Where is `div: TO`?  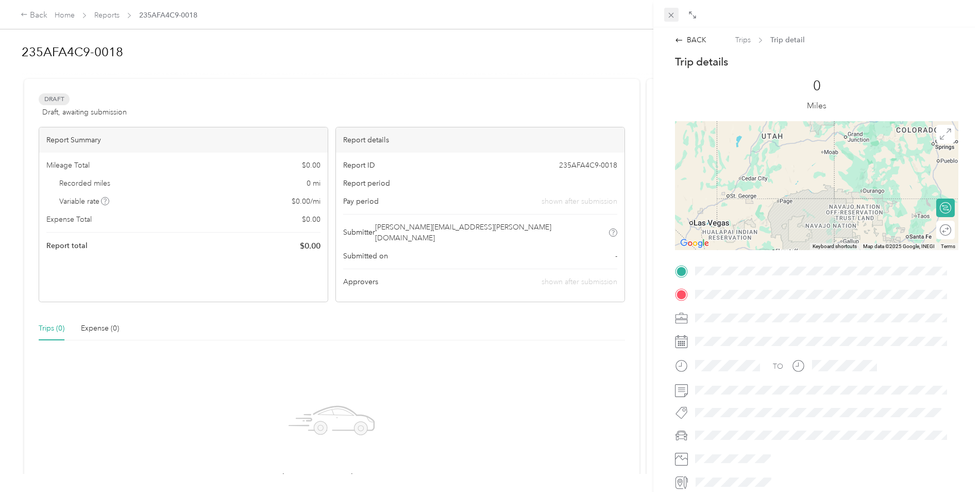
div: TO is located at coordinates (778, 366).